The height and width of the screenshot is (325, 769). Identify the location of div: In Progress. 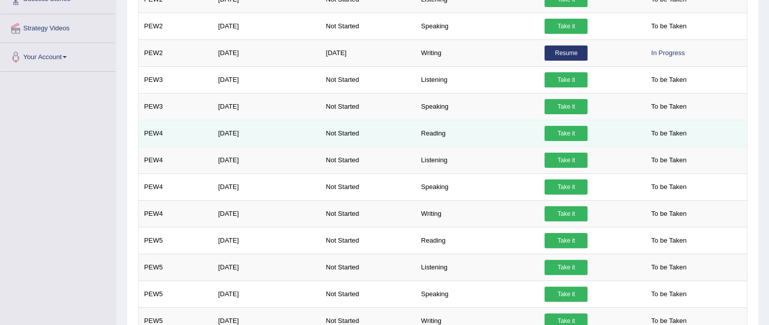
(668, 53).